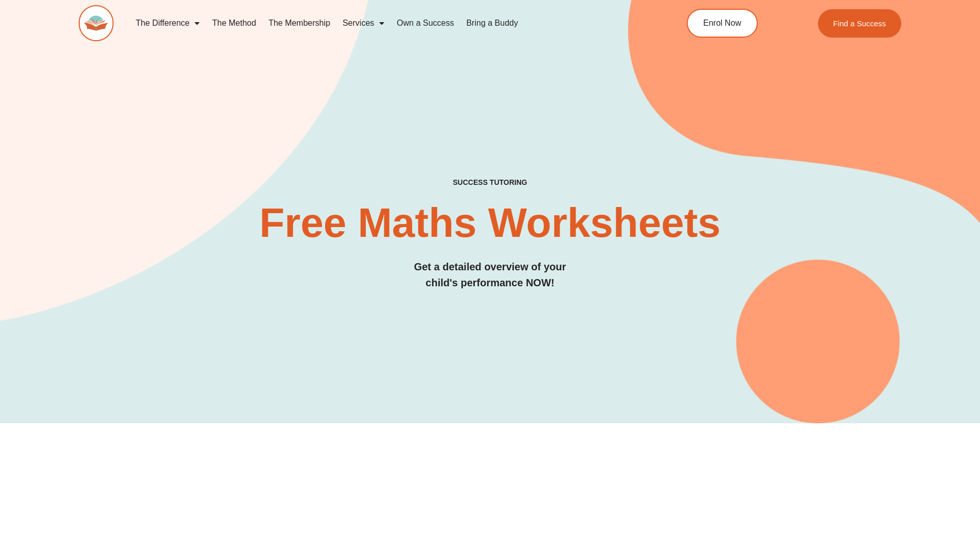  Describe the element at coordinates (299, 23) in the screenshot. I see `a: The Membership` at that location.